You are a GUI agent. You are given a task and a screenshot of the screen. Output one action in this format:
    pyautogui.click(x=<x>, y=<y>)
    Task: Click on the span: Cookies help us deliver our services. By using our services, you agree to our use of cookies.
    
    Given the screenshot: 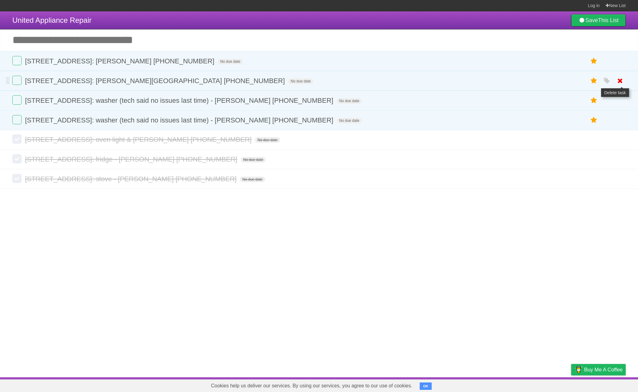 What is the action you would take?
    pyautogui.click(x=312, y=386)
    